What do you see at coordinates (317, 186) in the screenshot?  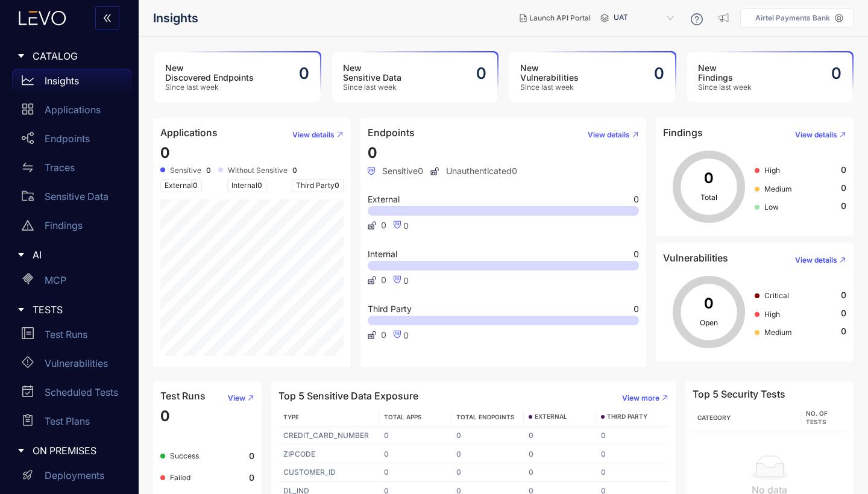 I see `span: Third Party` at bounding box center [317, 186].